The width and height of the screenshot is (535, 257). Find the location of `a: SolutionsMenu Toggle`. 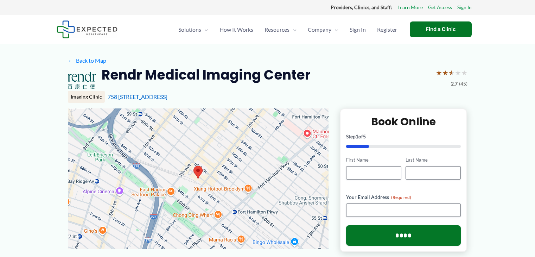

a: SolutionsMenu Toggle is located at coordinates (193, 30).